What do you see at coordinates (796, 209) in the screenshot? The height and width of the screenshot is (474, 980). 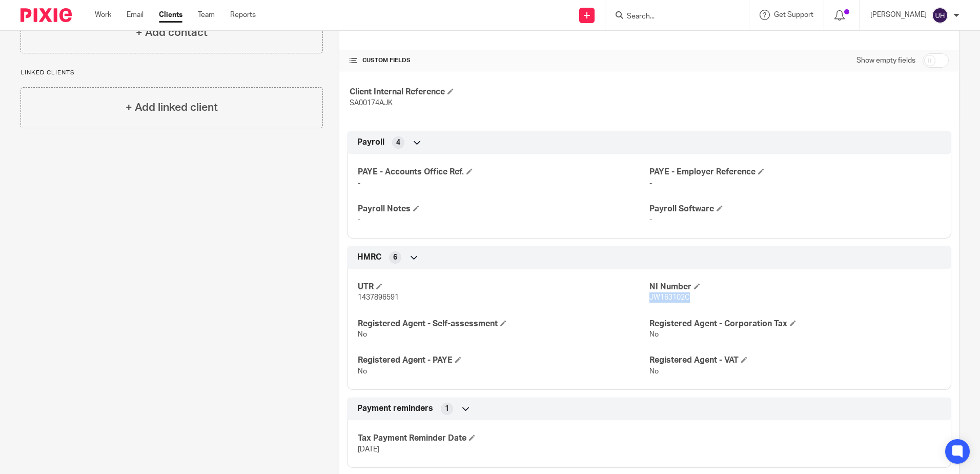 I see `h4: Payroll Software` at bounding box center [796, 209].